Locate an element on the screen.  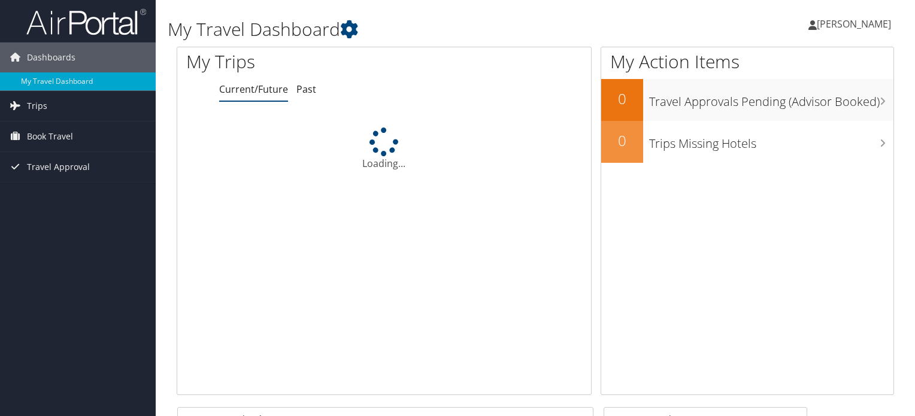
span: Dashboards is located at coordinates (51, 58).